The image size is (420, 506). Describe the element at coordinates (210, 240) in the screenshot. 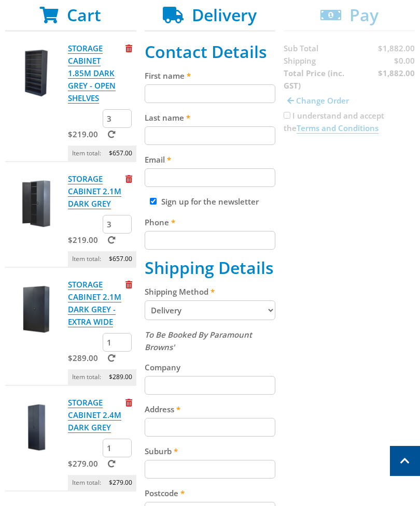

I see `input: Please enter your telephone number.` at that location.